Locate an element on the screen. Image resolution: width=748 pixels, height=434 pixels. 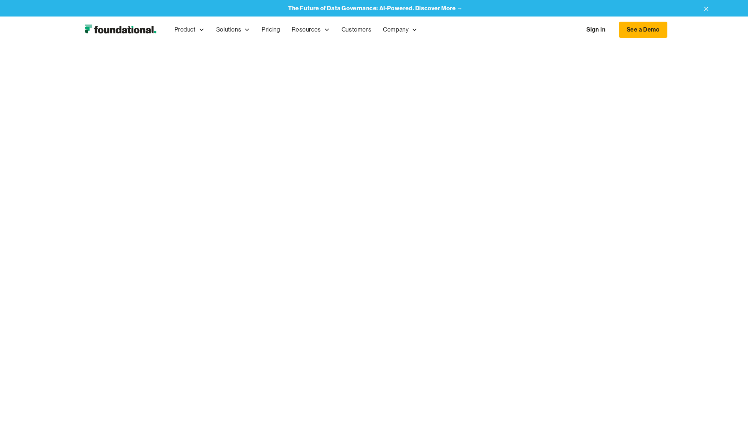
img: Foundational Logo is located at coordinates (120, 30).